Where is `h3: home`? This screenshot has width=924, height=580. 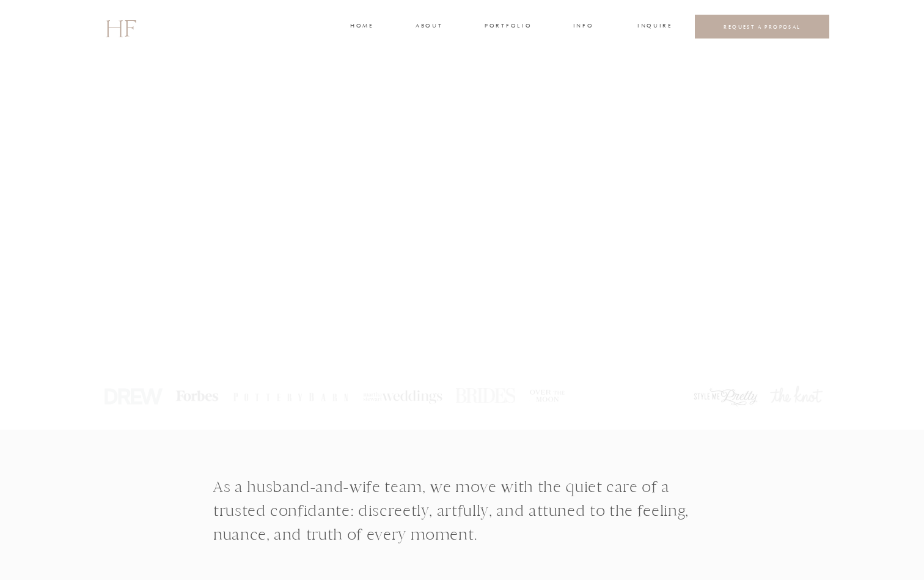 h3: home is located at coordinates (361, 27).